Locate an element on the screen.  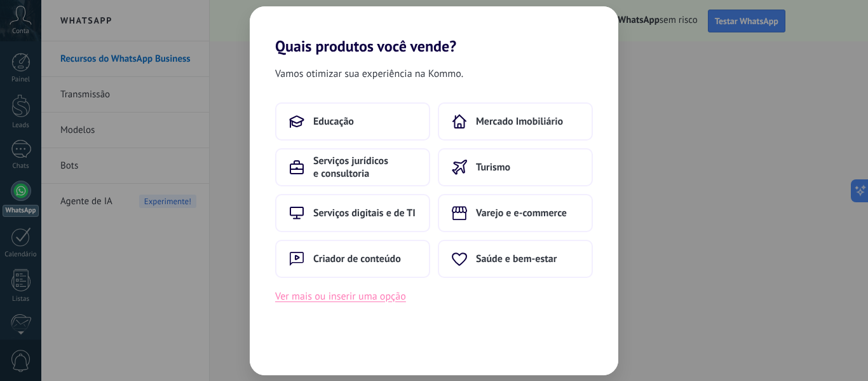
button: Criador de conteúdo is located at coordinates (353, 259).